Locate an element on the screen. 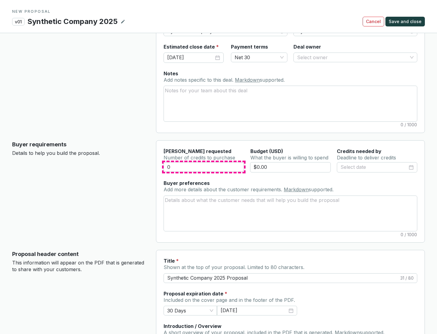 The image size is (437, 334). label: Estimated close date is located at coordinates (191, 47).